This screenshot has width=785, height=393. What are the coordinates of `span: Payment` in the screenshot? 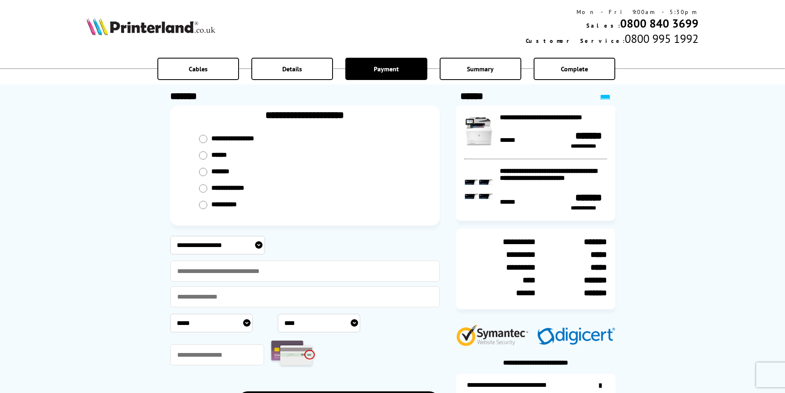 It's located at (386, 69).